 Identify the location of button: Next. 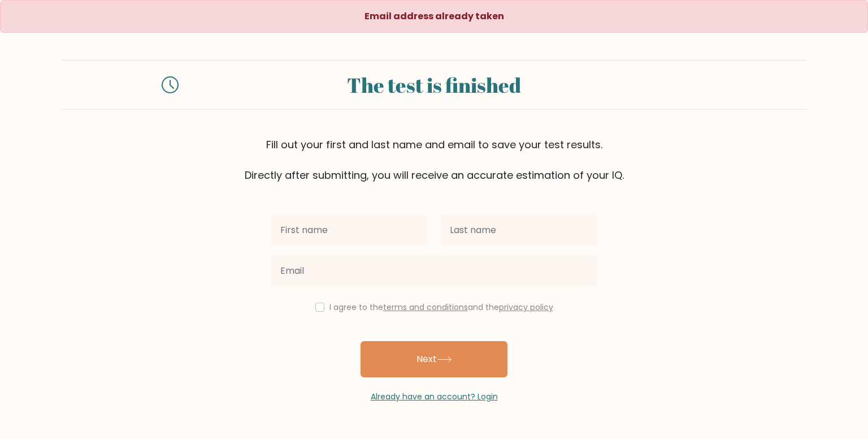
(434, 359).